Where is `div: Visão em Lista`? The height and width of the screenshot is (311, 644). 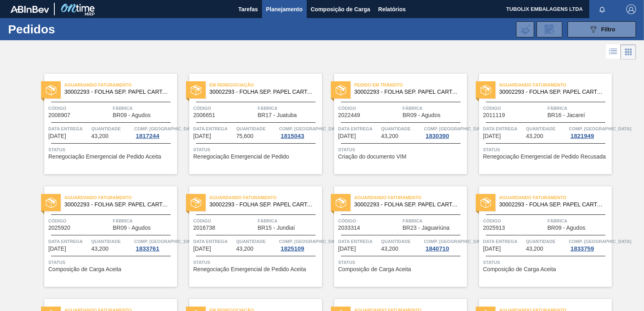
div: Visão em Lista is located at coordinates (613, 52).